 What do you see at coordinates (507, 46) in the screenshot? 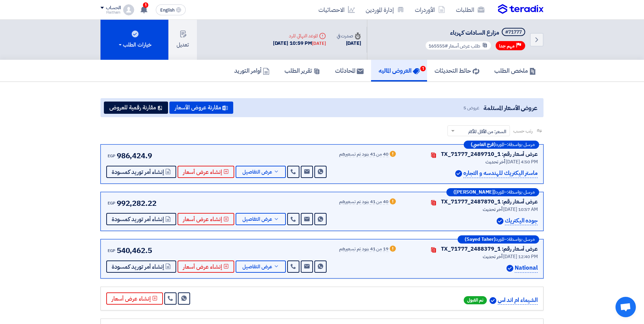
I see `span: مهم جدا` at bounding box center [507, 46].